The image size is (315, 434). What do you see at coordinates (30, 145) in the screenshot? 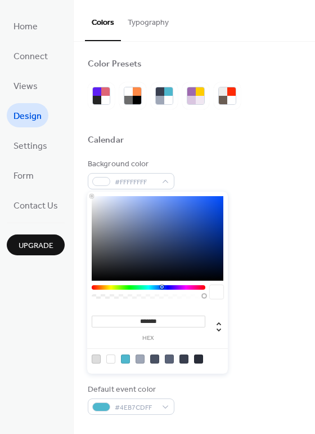
I see `a: Settings` at bounding box center [30, 145].